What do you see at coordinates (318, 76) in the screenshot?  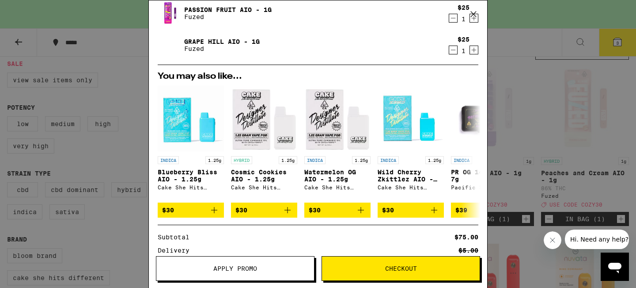 I see `h2: You may also like...` at bounding box center [318, 76].